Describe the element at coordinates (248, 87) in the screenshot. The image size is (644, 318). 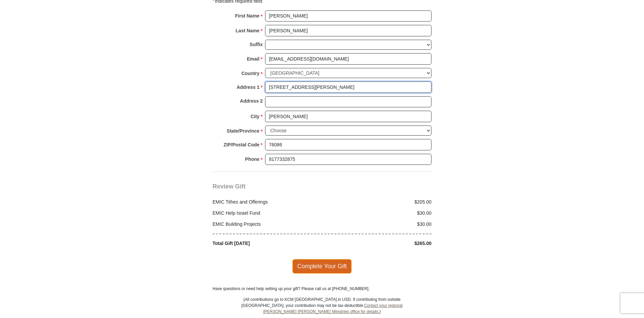
I see `strong: Address 1` at that location.